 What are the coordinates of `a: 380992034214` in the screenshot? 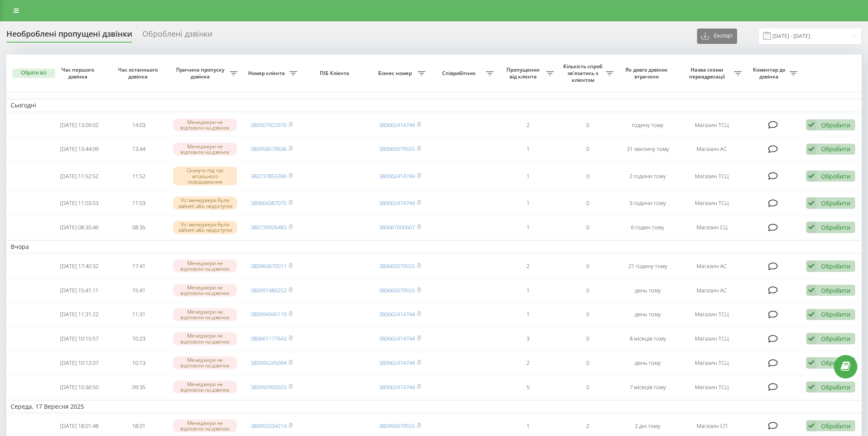 It's located at (268, 425).